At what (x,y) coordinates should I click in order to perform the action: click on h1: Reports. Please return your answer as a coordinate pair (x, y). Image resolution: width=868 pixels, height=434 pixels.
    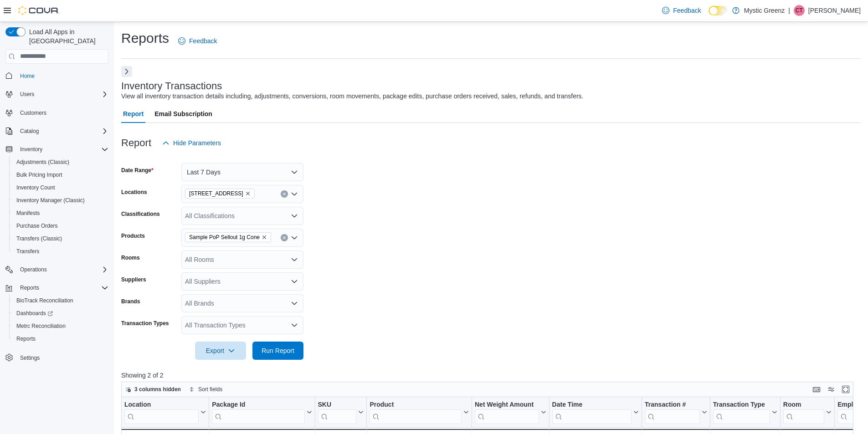
    Looking at the image, I should click on (145, 38).